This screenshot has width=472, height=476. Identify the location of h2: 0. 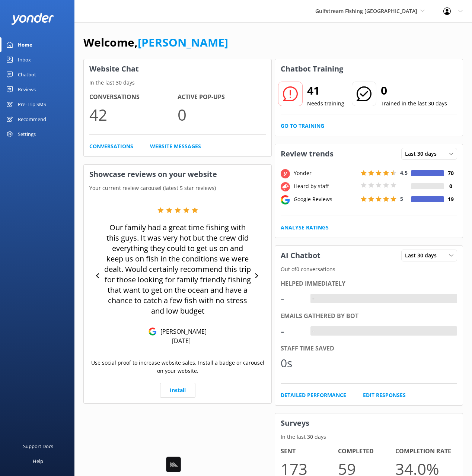
(414, 91).